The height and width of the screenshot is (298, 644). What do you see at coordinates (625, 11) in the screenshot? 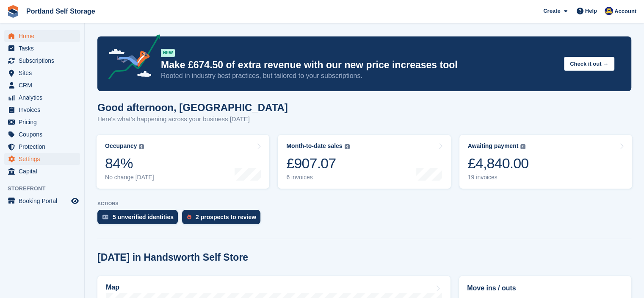
I see `span: Account` at bounding box center [625, 11].